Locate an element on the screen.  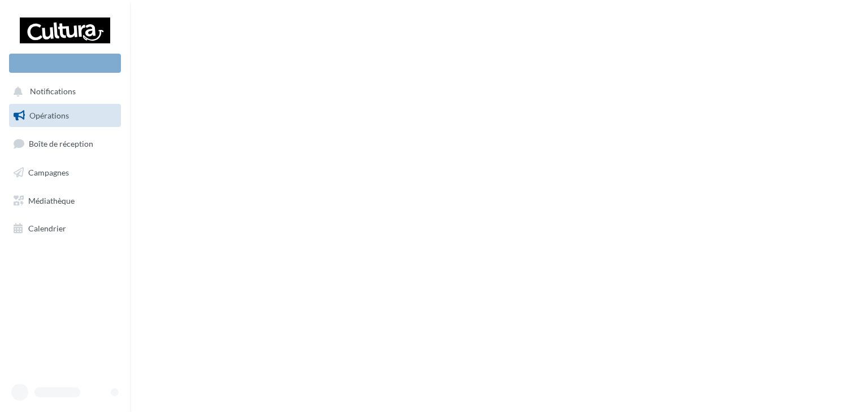
a: Calendrier is located at coordinates (65, 229).